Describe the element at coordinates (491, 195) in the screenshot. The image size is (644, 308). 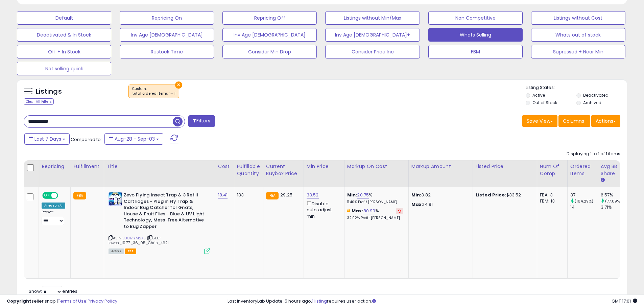
I see `b: Listed Price:` at that location.